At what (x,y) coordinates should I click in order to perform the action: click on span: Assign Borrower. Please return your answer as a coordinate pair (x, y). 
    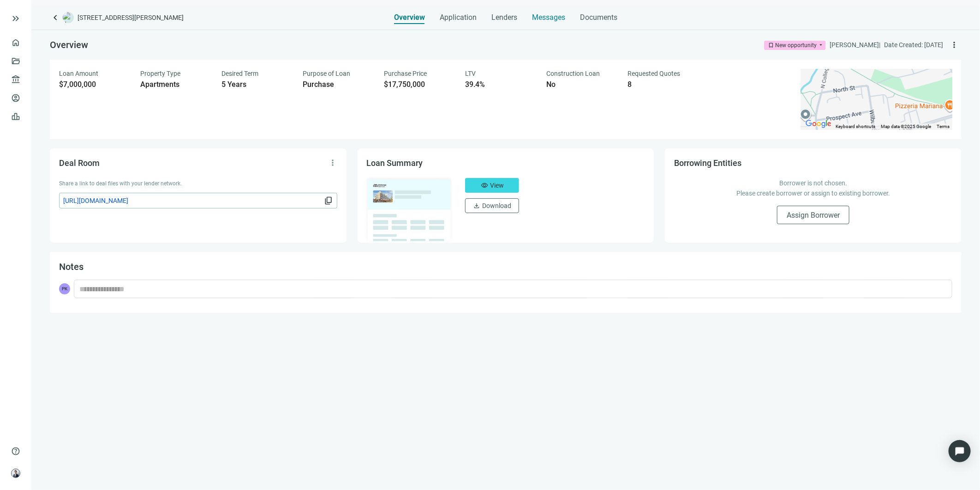
    Looking at the image, I should click on (814, 215).